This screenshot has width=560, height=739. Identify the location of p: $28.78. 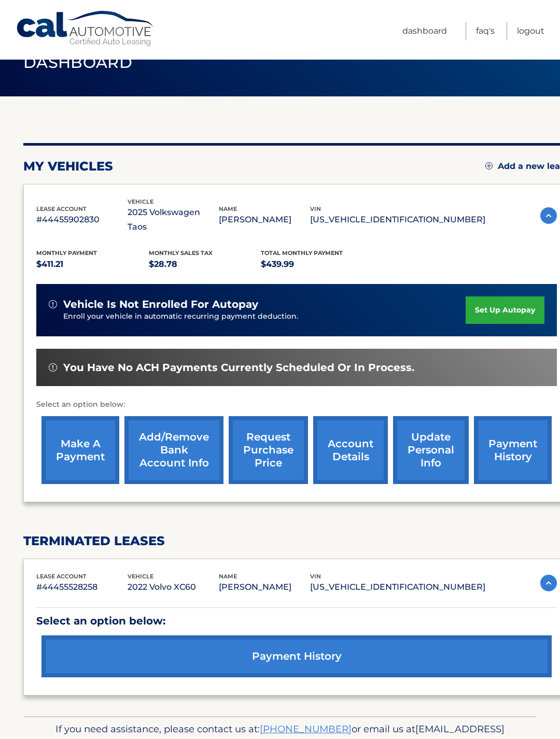
(204, 265).